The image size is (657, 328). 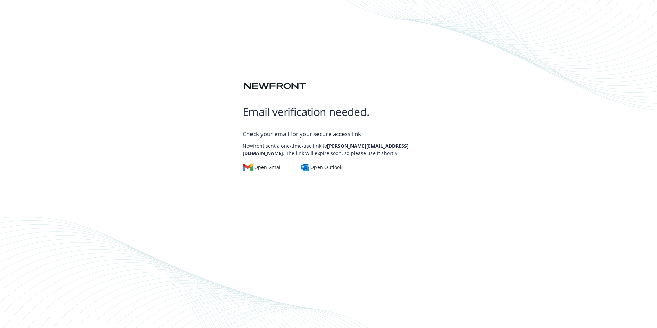 I want to click on p: Newfront sent a one-time-use link to . The link will expire soon, so please use it shortly., so click(x=329, y=148).